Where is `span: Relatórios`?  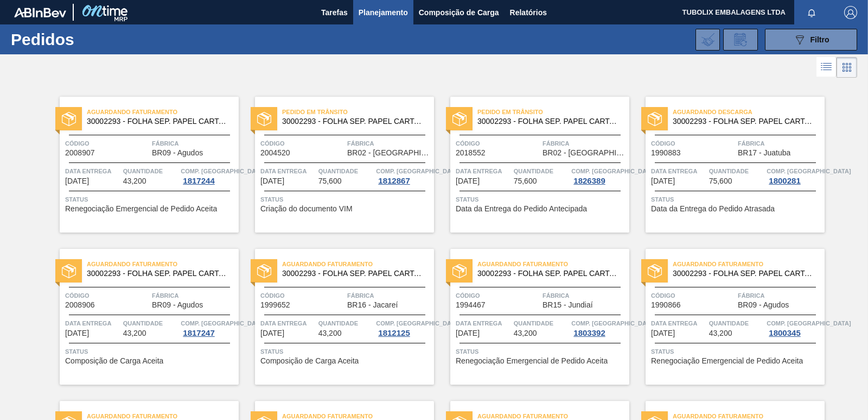 span: Relatórios is located at coordinates (529, 12).